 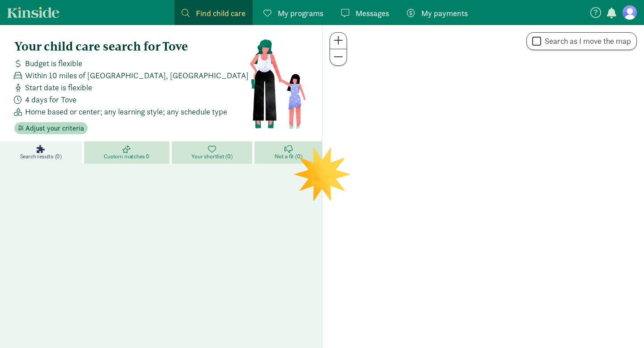 I want to click on label: Search as I move the map, so click(x=586, y=41).